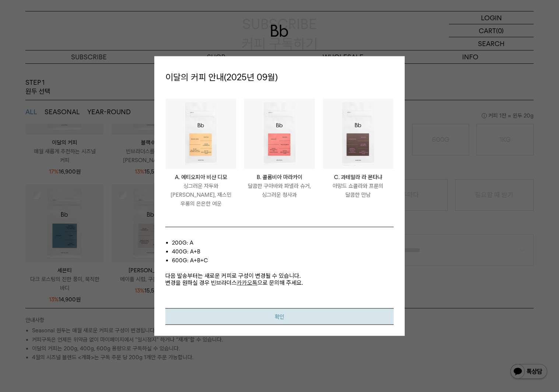 Image resolution: width=559 pixels, height=392 pixels. I want to click on p: A. 에티오피아 비샨 디모, so click(201, 177).